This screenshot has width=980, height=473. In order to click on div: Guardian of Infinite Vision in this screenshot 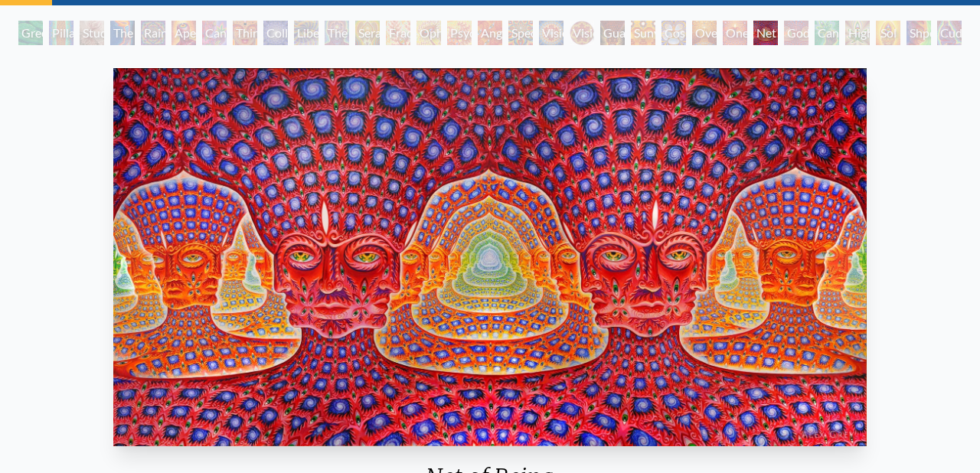, I will do `click(613, 33)`.